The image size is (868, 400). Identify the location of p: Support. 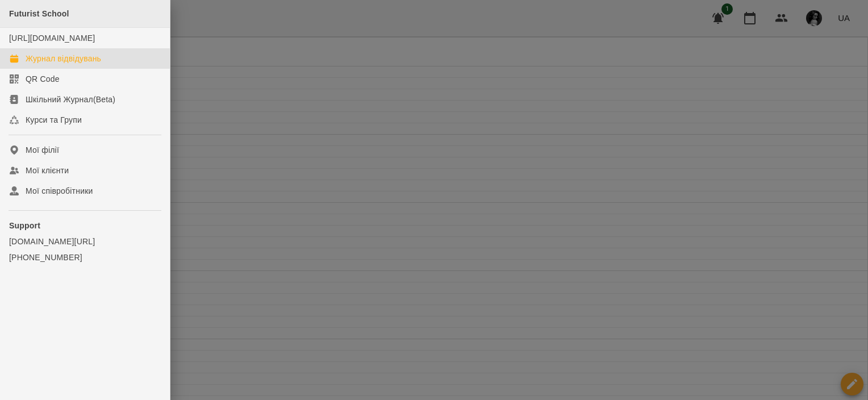
(85, 225).